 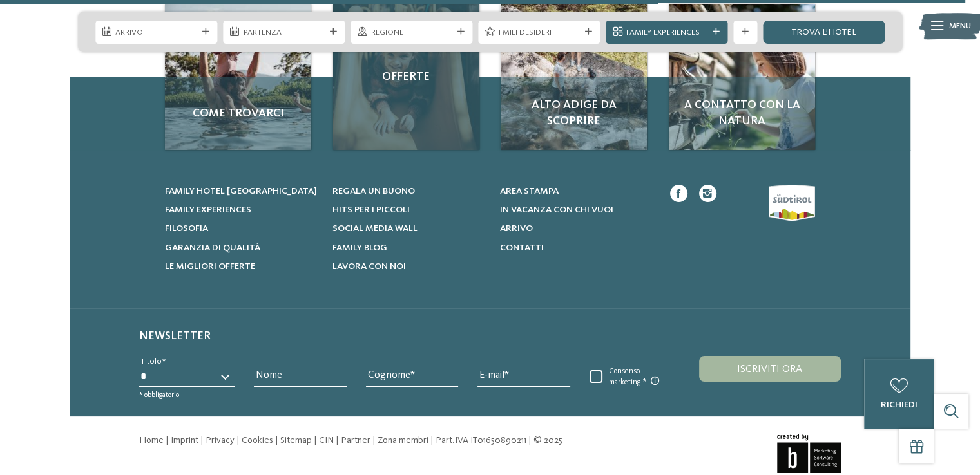 I want to click on span: Alto Adige da scoprire, so click(x=574, y=113).